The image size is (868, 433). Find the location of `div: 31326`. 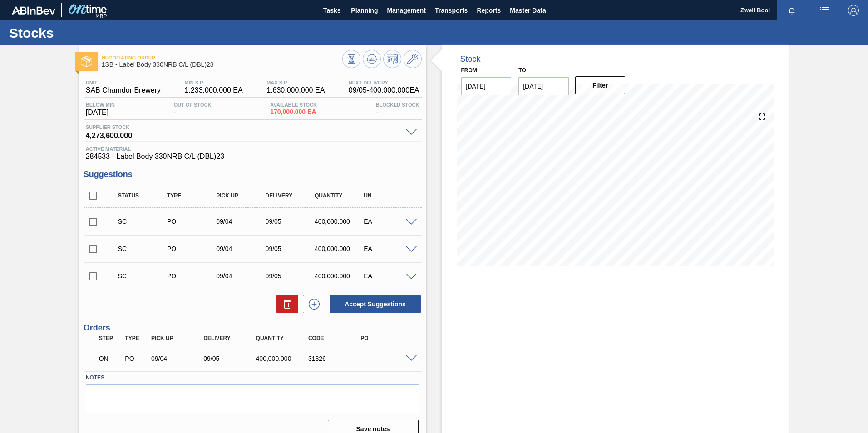

div: 31326 is located at coordinates (335, 359).